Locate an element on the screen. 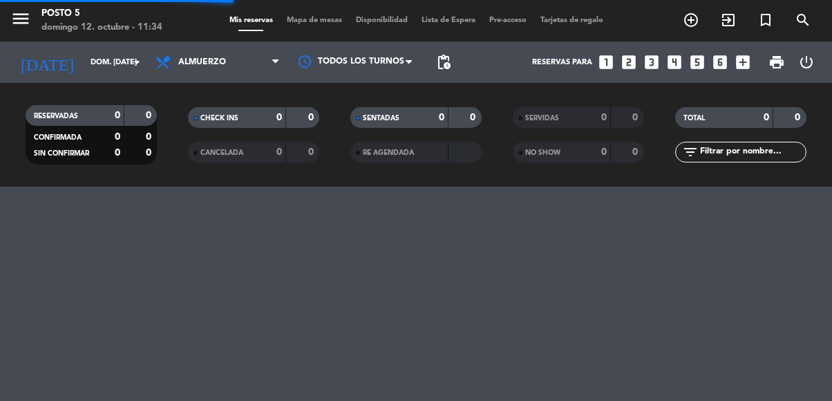 The height and width of the screenshot is (401, 832). span: CHECK INS is located at coordinates (219, 118).